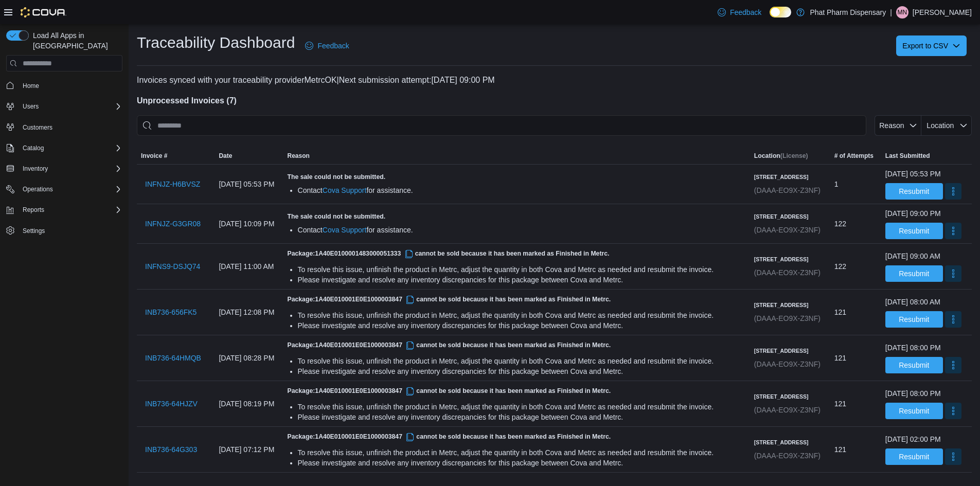  What do you see at coordinates (554, 101) in the screenshot?
I see `h4: Unprocessed Invoices ( 7 )` at bounding box center [554, 101].